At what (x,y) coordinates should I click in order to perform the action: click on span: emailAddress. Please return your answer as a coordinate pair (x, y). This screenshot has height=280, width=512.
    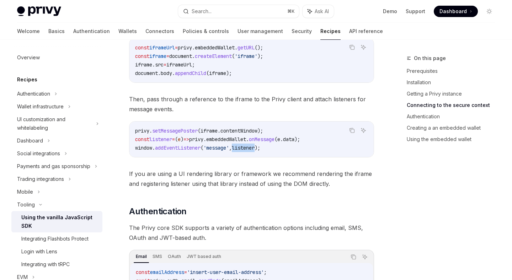
    Looking at the image, I should click on (167, 272).